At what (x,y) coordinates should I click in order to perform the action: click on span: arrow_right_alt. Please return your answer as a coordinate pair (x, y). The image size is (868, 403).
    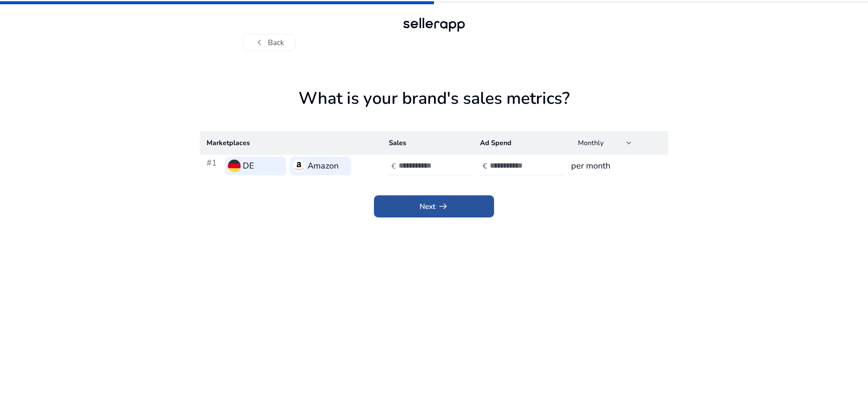
    Looking at the image, I should click on (443, 206).